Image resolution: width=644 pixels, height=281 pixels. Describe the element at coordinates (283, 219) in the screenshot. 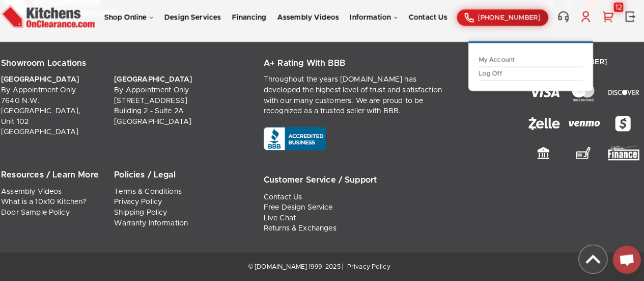

I see `a: Live Chat` at that location.